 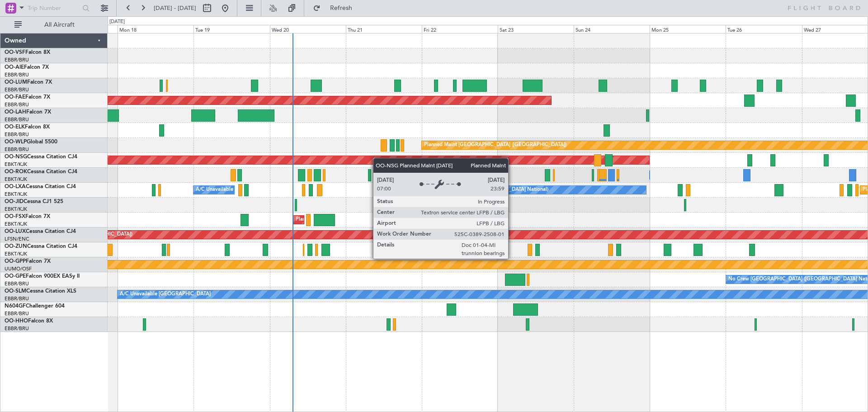 What do you see at coordinates (611, 29) in the screenshot?
I see `div: Sun 24` at bounding box center [611, 29].